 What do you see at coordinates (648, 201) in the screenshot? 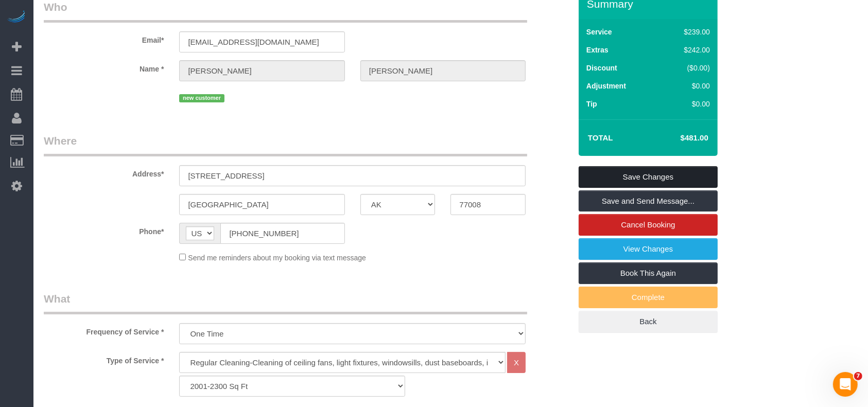
I see `a: Save and Send Message...` at bounding box center [648, 201].